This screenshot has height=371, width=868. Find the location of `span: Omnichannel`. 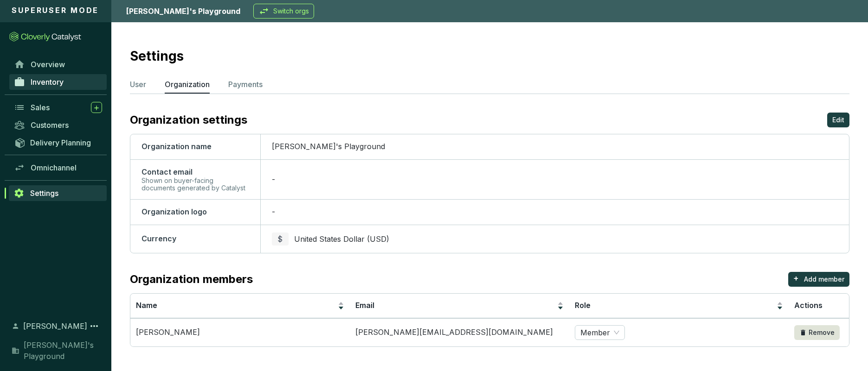

span: Omnichannel is located at coordinates (53, 168).